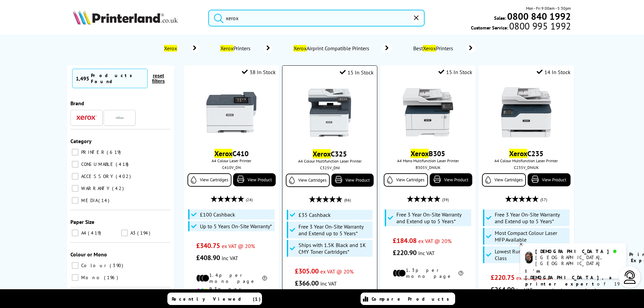 Image resolution: width=644 pixels, height=308 pixels. I want to click on span: 42, so click(119, 189).